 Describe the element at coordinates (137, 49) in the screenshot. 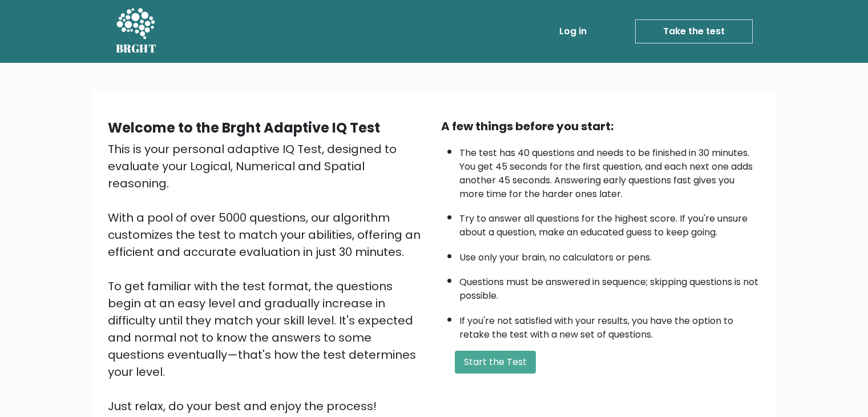

I see `h5: BRGHT` at that location.